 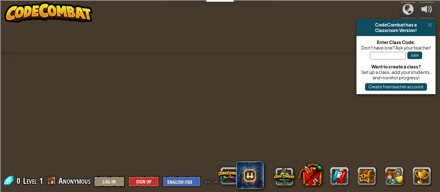 I want to click on button: Join, so click(x=415, y=55).